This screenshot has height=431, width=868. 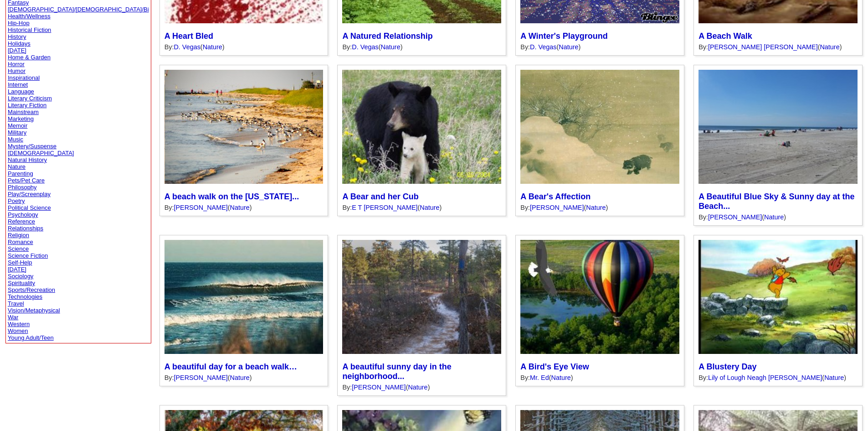 I want to click on a: Mystery/Suspense, so click(x=32, y=146).